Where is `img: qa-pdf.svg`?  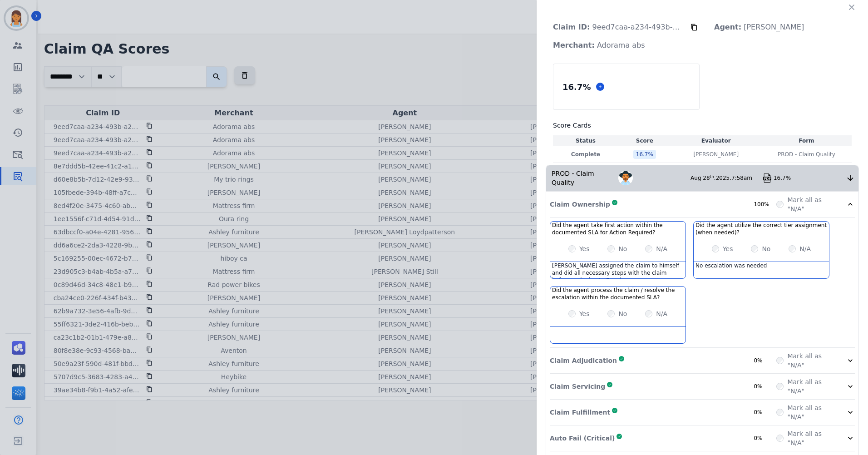
img: qa-pdf.svg is located at coordinates (767, 178).